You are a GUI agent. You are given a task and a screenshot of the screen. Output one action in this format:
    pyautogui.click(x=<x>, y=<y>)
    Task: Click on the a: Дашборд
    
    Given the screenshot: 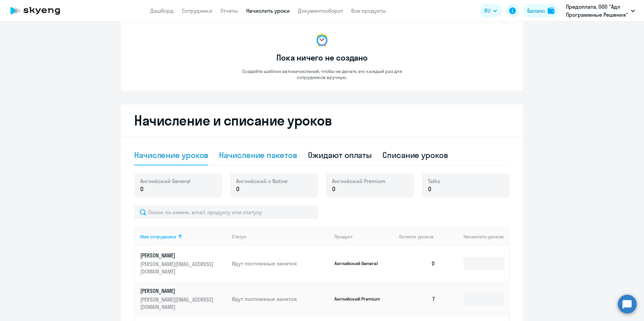 What is the action you would take?
    pyautogui.click(x=162, y=11)
    